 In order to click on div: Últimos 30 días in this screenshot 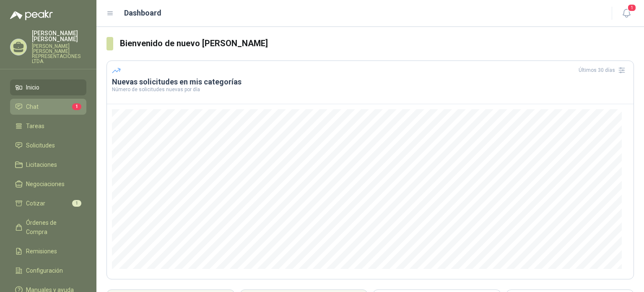, I will do `click(604, 70)`.